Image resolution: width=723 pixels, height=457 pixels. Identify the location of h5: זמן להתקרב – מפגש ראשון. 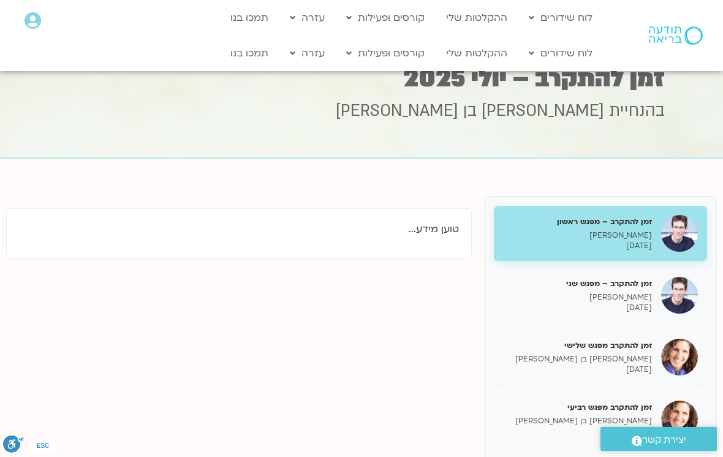
(577, 222).